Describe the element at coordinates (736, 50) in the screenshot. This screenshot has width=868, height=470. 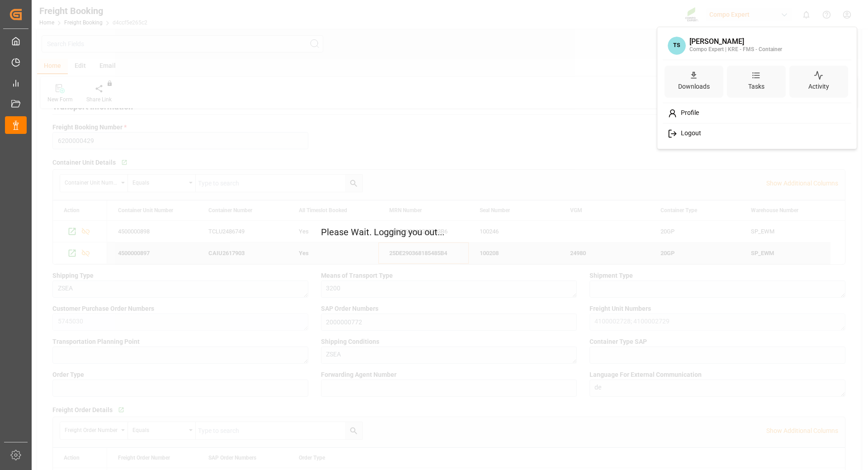
I see `div: Compo Expert | KRE - FMS - Container` at that location.